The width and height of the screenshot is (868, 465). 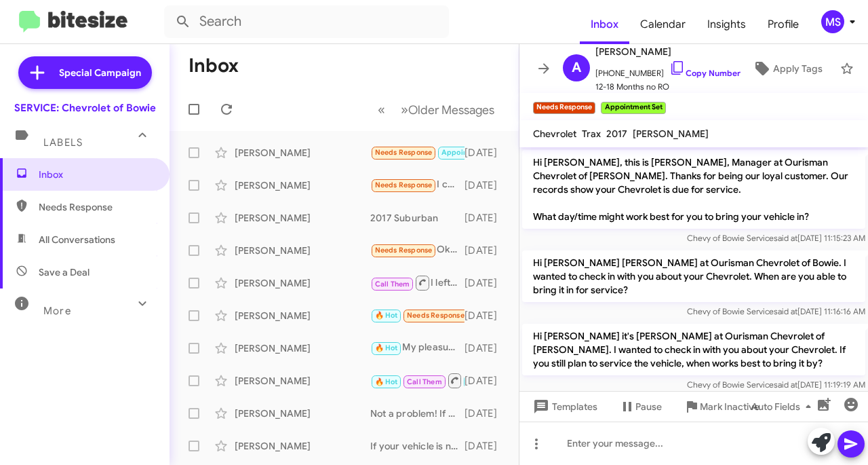 What do you see at coordinates (471, 152) in the screenshot?
I see `span: Appointment Set` at bounding box center [471, 152].